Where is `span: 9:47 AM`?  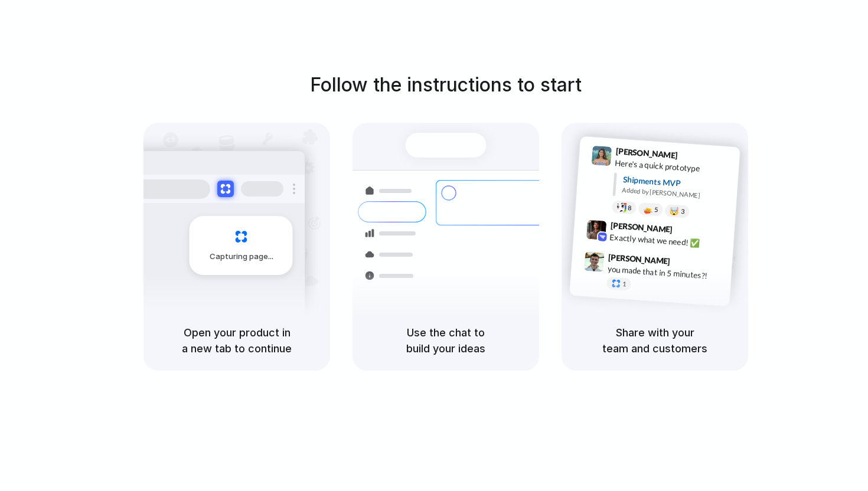 span: 9:47 AM is located at coordinates (686, 264).